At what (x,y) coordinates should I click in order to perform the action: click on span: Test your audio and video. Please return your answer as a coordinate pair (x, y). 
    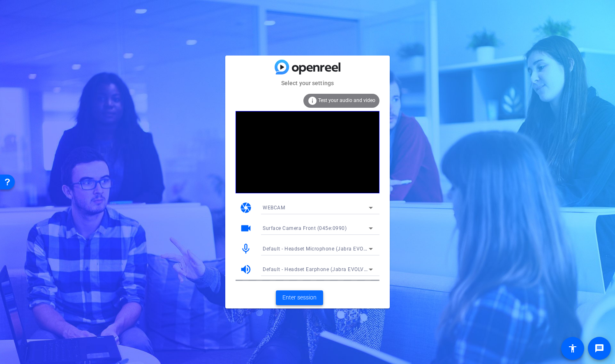
    Looking at the image, I should click on (347, 100).